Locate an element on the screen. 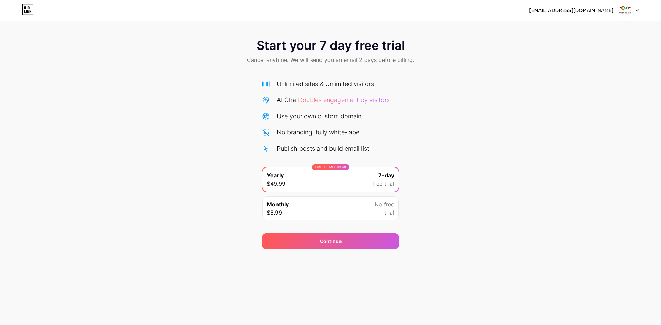  div: Use your own custom domain is located at coordinates (319, 116).